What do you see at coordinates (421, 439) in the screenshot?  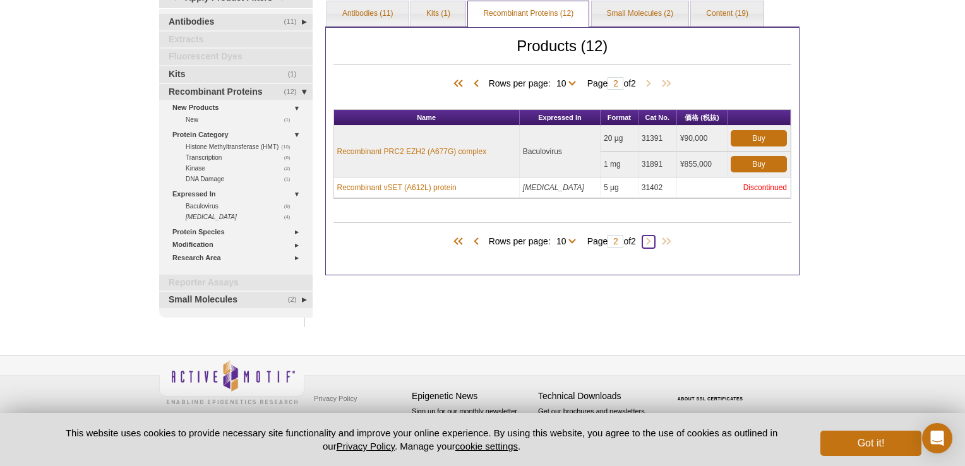 I see `p: This website uses cookies to provide necessary site functionality and improve your online experie...` at bounding box center [421, 439].